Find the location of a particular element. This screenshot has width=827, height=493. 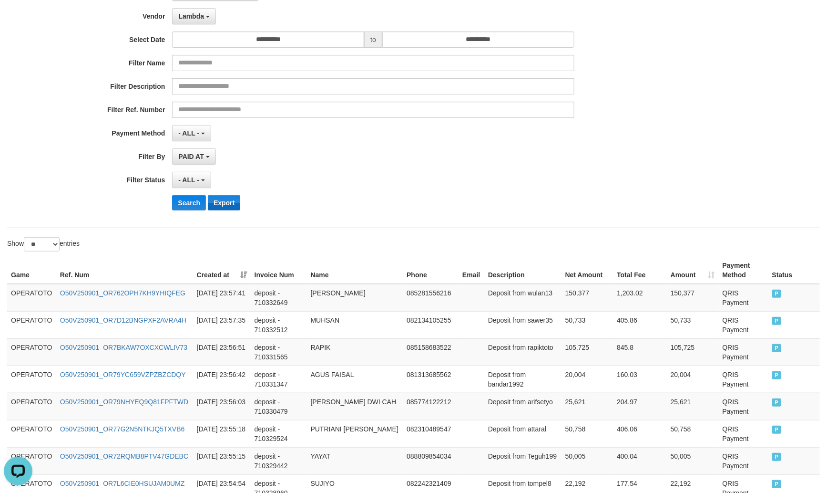

td: deposit - 710329442 is located at coordinates (279, 460).